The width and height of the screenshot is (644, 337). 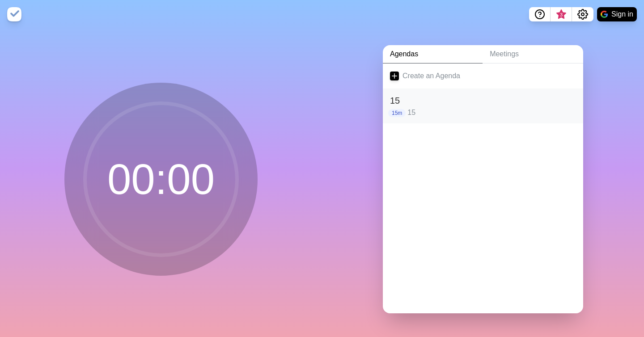 I want to click on button: Help, so click(x=540, y=15).